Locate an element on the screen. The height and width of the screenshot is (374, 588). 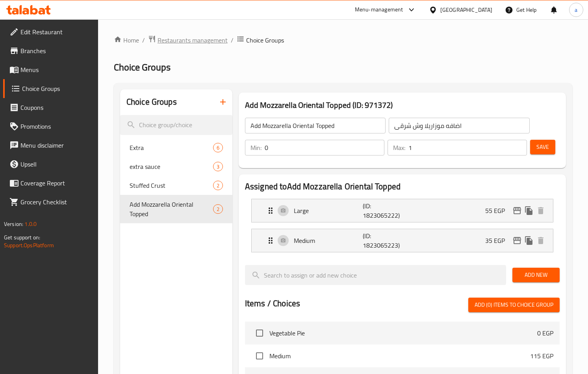
a: Coverage Report is located at coordinates (51, 183).